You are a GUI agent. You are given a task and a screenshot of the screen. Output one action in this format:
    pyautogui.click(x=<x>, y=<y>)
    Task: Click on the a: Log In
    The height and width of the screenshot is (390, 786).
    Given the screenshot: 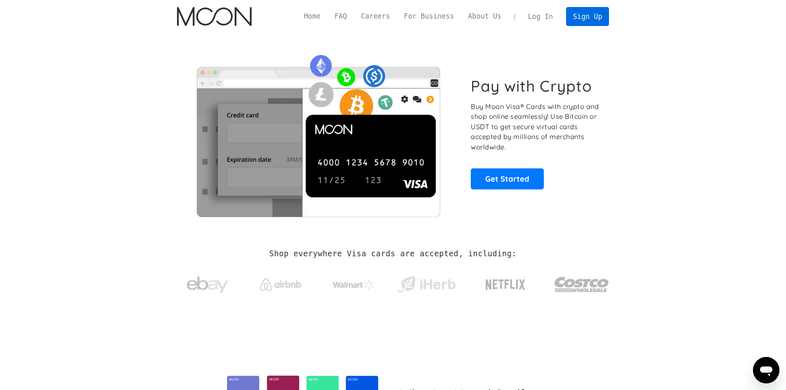 What is the action you would take?
    pyautogui.click(x=540, y=17)
    